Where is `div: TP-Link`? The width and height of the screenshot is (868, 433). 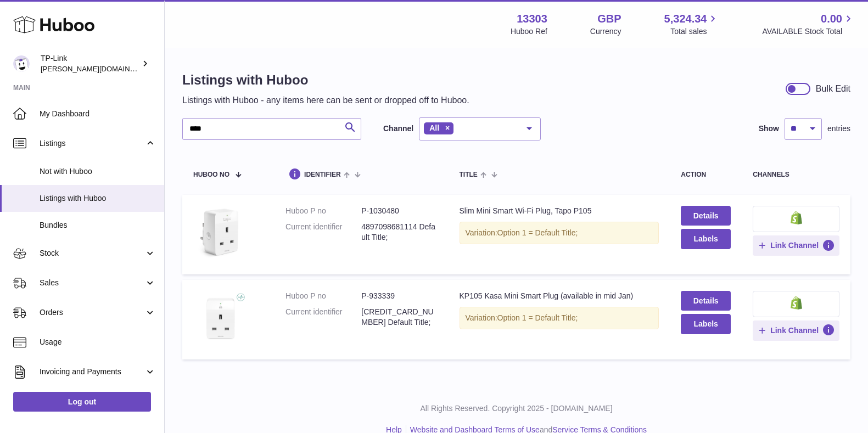
div: TP-Link is located at coordinates (90, 64).